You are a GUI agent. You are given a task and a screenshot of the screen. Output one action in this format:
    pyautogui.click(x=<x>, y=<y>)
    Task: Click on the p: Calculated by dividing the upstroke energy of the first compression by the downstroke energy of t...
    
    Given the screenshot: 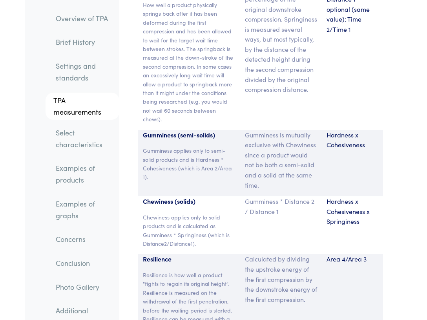 What is the action you would take?
    pyautogui.click(x=281, y=279)
    